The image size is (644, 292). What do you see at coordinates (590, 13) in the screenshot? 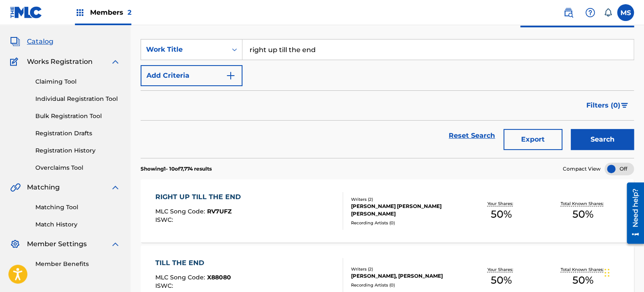
I see `img: help` at bounding box center [590, 13].